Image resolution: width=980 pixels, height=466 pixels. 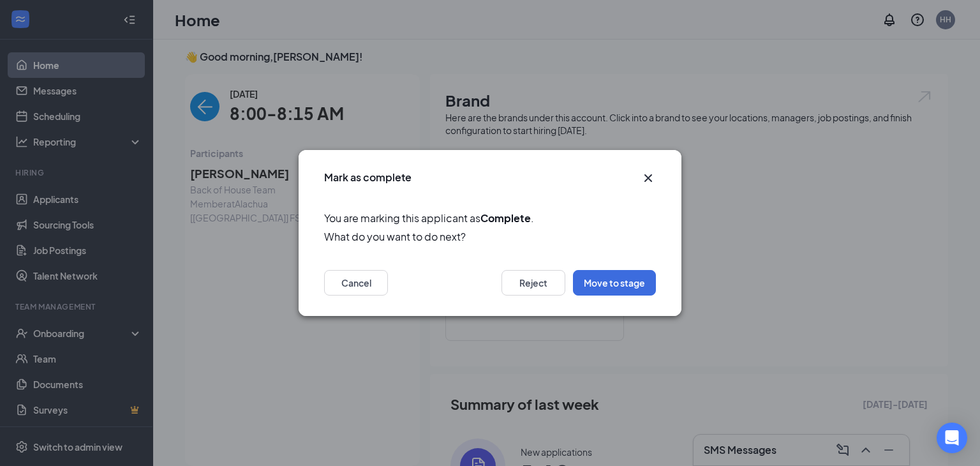 I want to click on h3: Mark as complete, so click(x=368, y=178).